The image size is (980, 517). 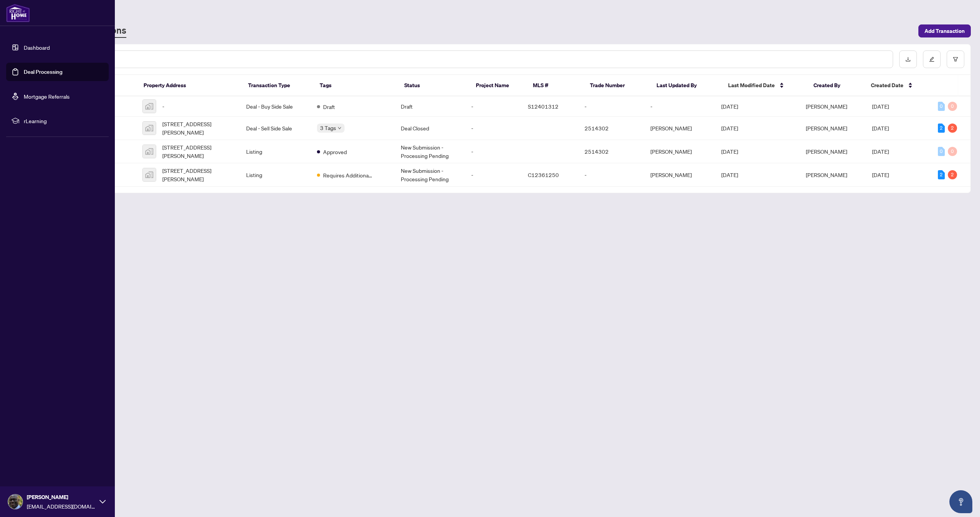 I want to click on th: MLS #, so click(x=555, y=86).